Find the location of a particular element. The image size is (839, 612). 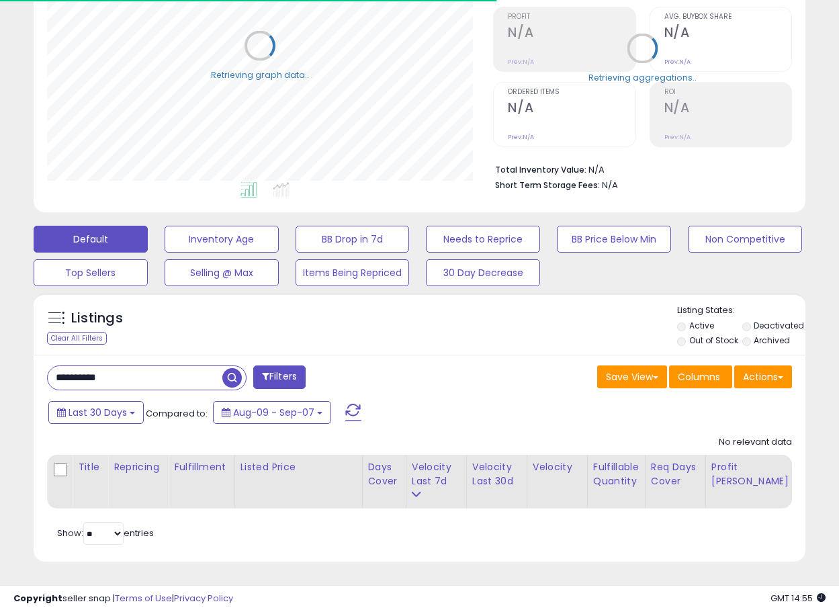

button: Top Sellers is located at coordinates (91, 273).